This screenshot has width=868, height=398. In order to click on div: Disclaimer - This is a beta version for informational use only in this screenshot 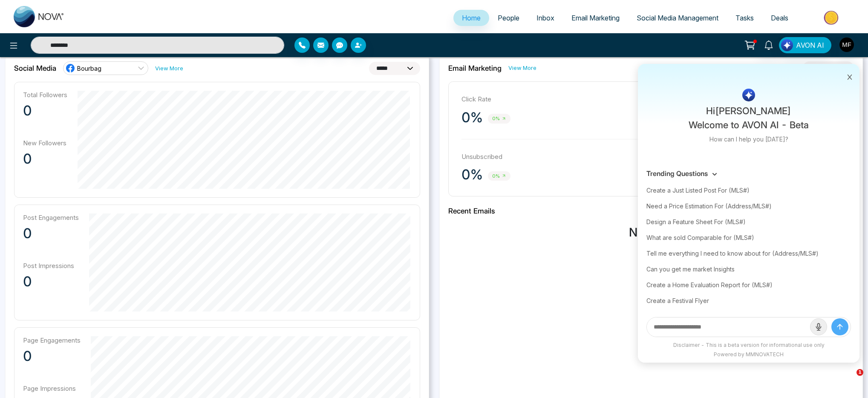, I will do `click(749, 345)`.